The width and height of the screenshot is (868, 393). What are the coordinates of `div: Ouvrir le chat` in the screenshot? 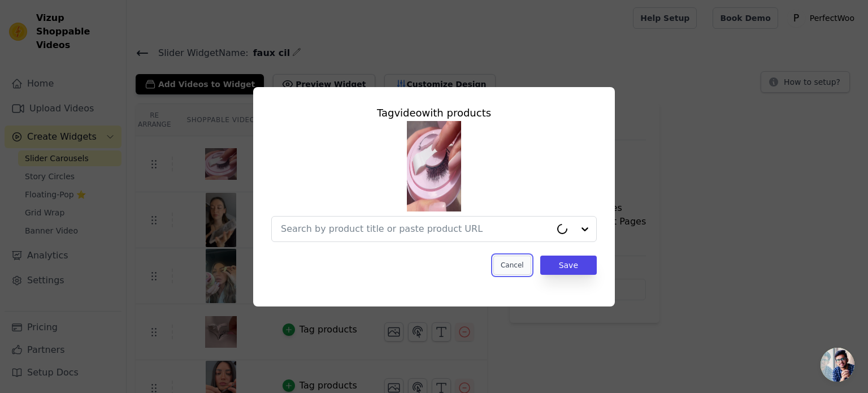 It's located at (838, 365).